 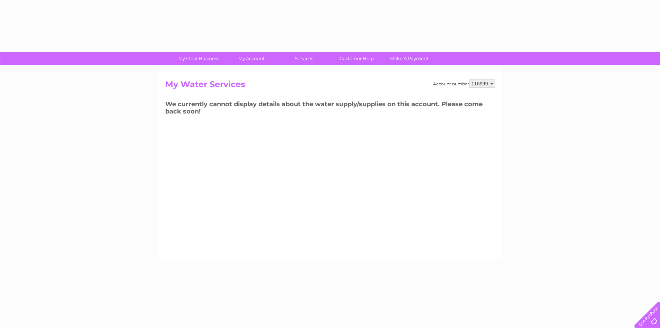 What do you see at coordinates (330, 109) in the screenshot?
I see `h3: We currently cannot display details about the water supply/supplies on this account. Please come ...` at bounding box center [330, 109].